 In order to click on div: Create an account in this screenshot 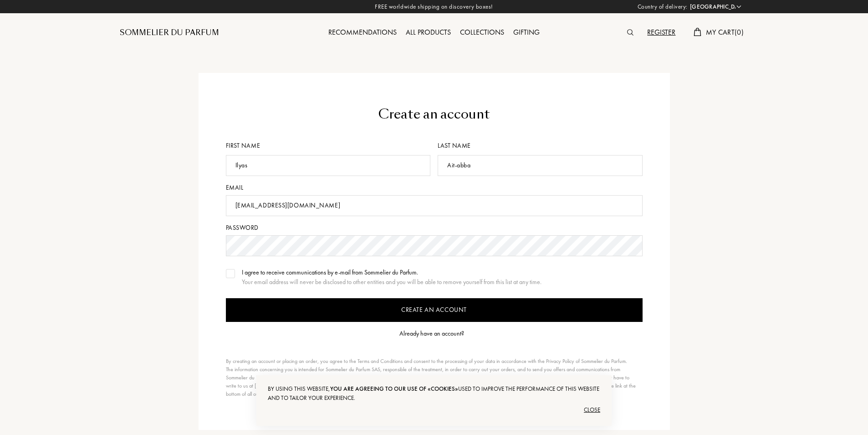, I will do `click(434, 114)`.